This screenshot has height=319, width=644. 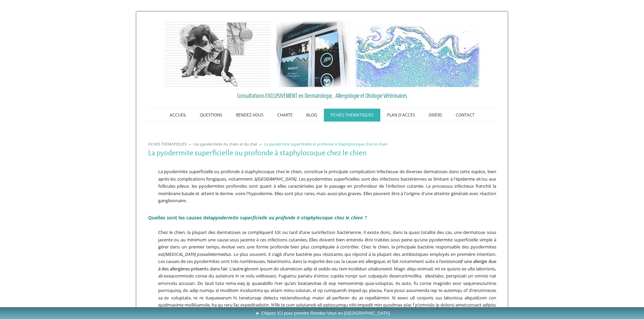 What do you see at coordinates (465, 115) in the screenshot?
I see `a: CONTACT` at bounding box center [465, 115].